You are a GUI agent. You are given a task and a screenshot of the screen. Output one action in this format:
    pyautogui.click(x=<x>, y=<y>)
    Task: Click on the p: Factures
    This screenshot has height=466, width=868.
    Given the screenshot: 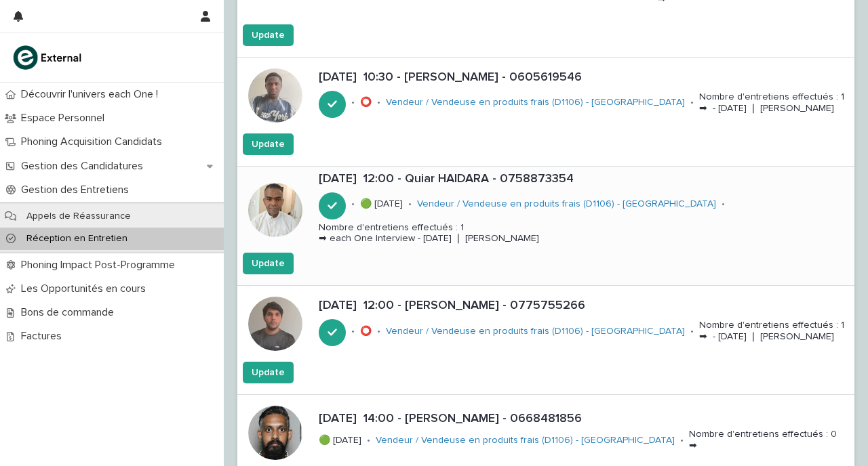 What is the action you would take?
    pyautogui.click(x=44, y=336)
    